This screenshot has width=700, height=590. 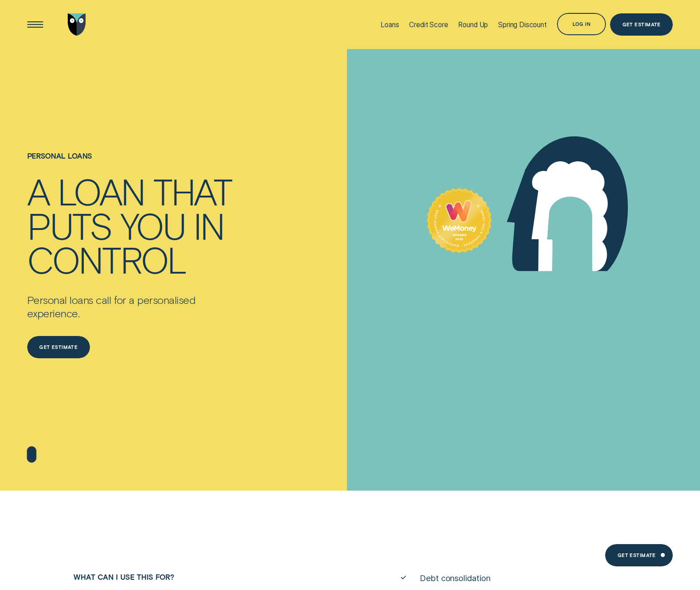 I want to click on div: What can I use this for?, so click(x=186, y=577).